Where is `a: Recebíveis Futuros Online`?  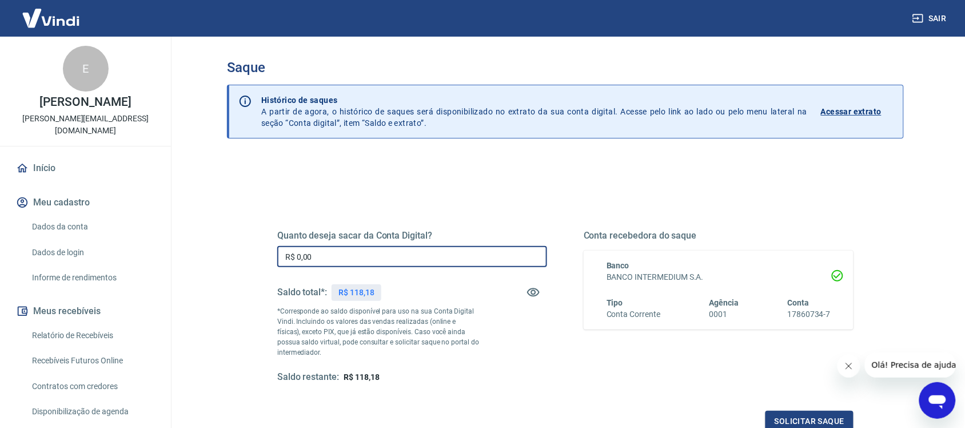
a: Recebíveis Futuros Online is located at coordinates (92, 360).